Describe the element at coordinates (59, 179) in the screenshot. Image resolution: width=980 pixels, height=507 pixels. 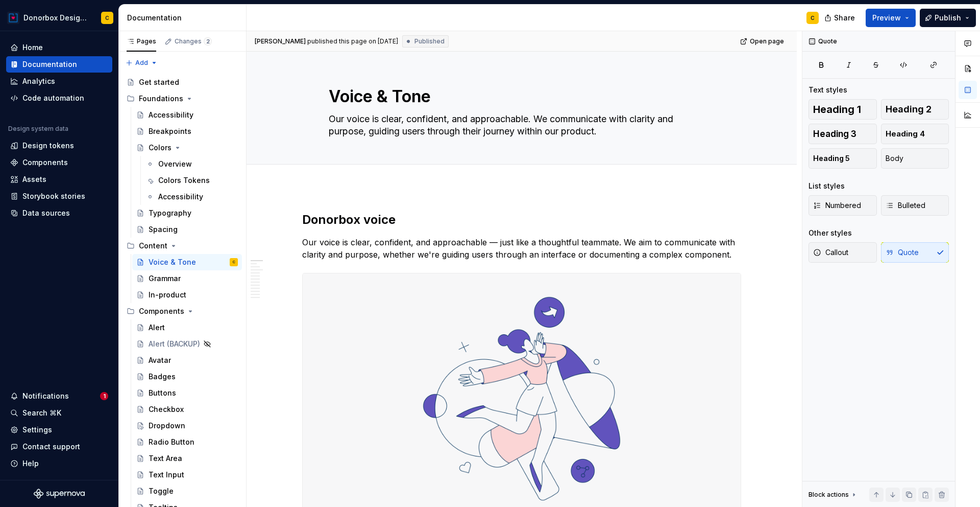
I see `a: Assets` at that location.